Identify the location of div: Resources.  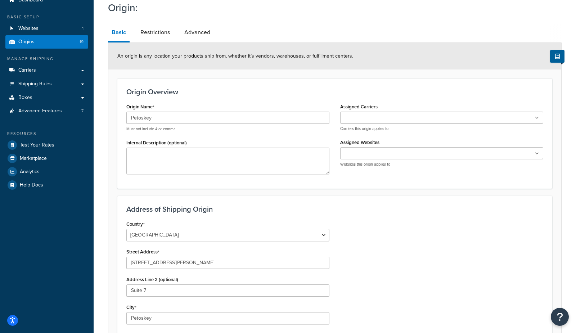
(47, 134).